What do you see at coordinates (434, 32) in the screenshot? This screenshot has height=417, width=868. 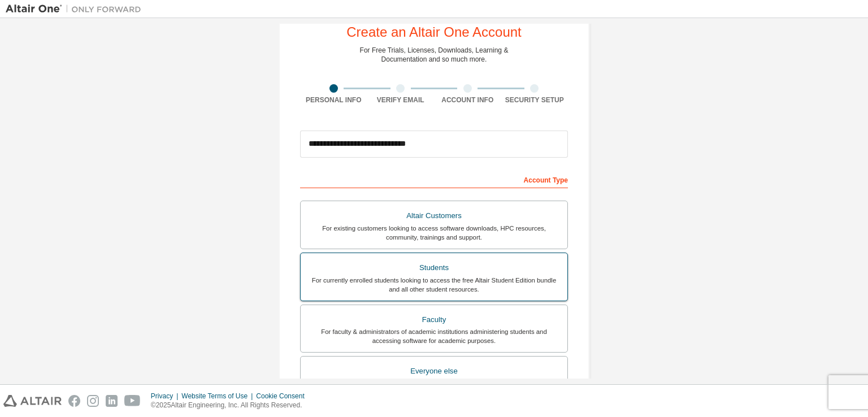 I see `div: Create an Altair One Account` at bounding box center [434, 32].